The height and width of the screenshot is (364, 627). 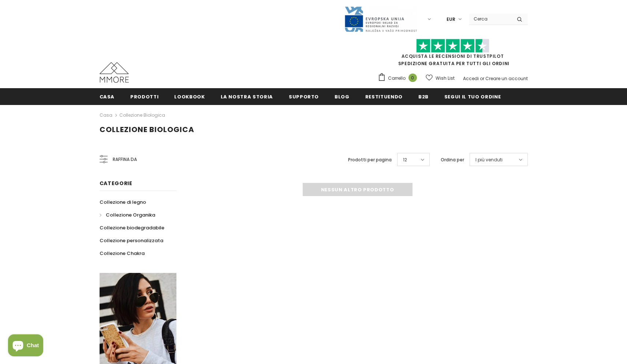 What do you see at coordinates (506, 78) in the screenshot?
I see `a: Creare un account` at bounding box center [506, 78].